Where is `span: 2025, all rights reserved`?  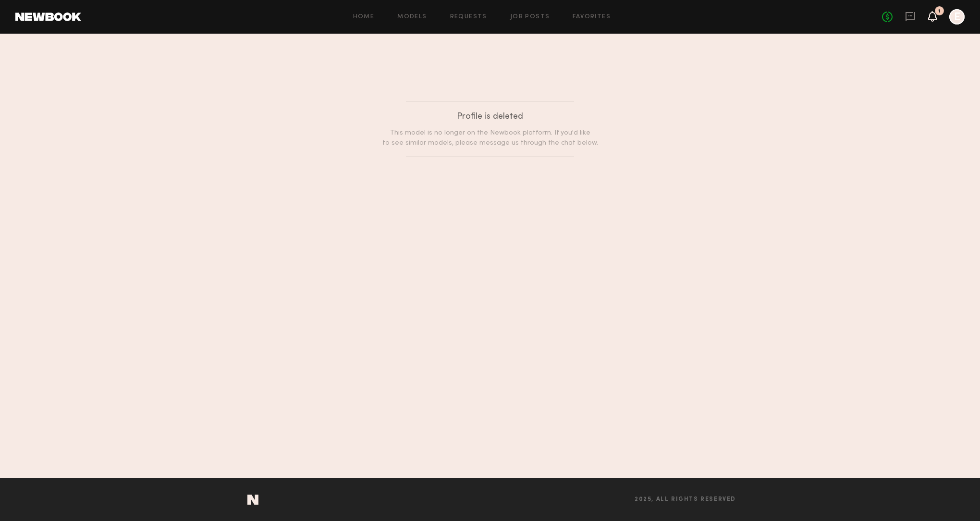
span: 2025, all rights reserved is located at coordinates (685, 500).